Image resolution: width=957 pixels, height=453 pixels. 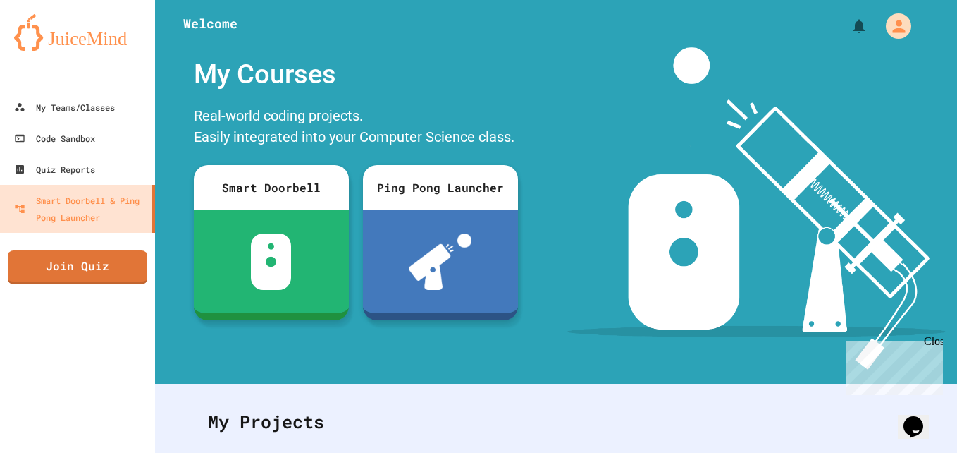 I want to click on div: Quiz Reports, so click(x=54, y=169).